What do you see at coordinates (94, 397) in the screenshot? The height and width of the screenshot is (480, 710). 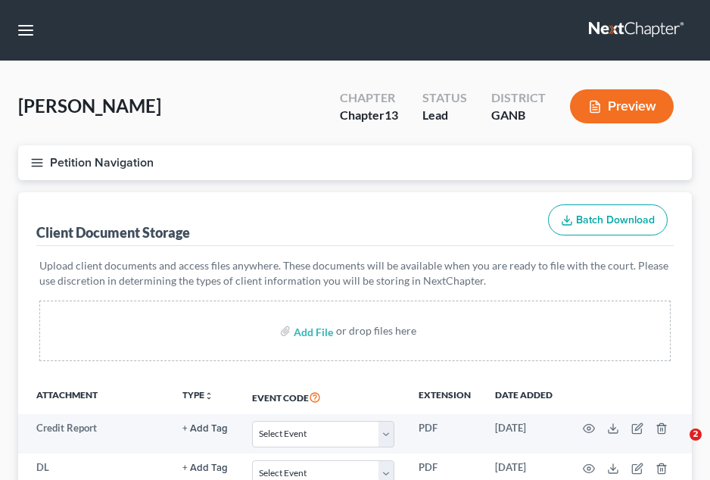 I see `th: Attachment` at bounding box center [94, 397].